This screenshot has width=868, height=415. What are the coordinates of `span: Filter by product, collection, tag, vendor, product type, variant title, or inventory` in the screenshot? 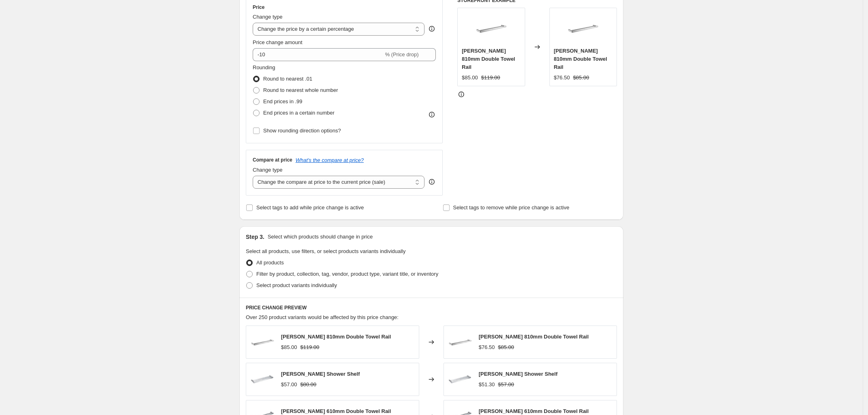 It's located at (347, 274).